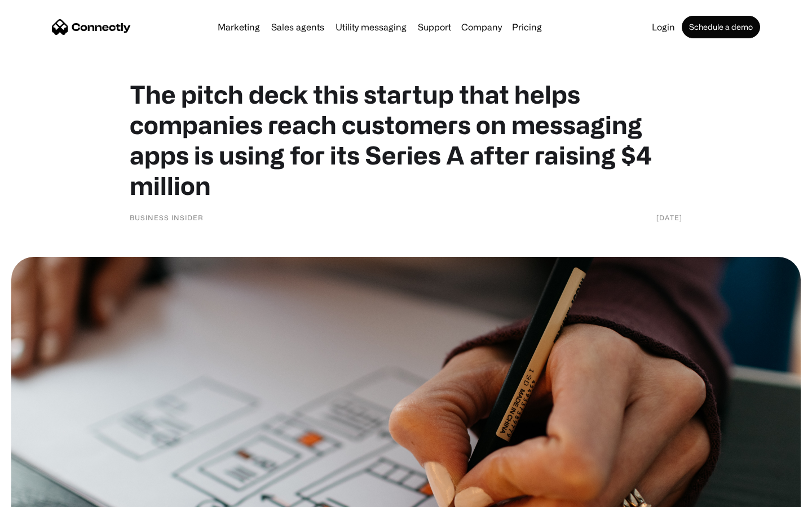  Describe the element at coordinates (371, 27) in the screenshot. I see `a: Utility messaging` at that location.